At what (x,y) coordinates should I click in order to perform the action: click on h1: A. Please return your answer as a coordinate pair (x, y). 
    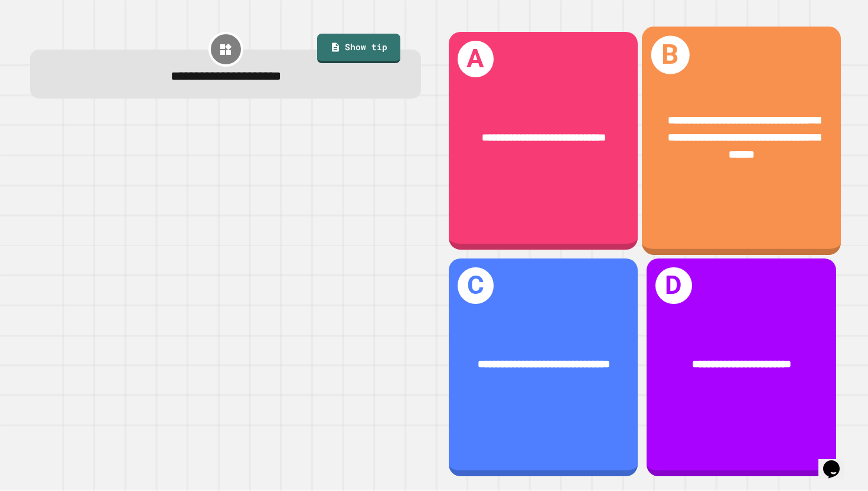
    Looking at the image, I should click on (476, 59).